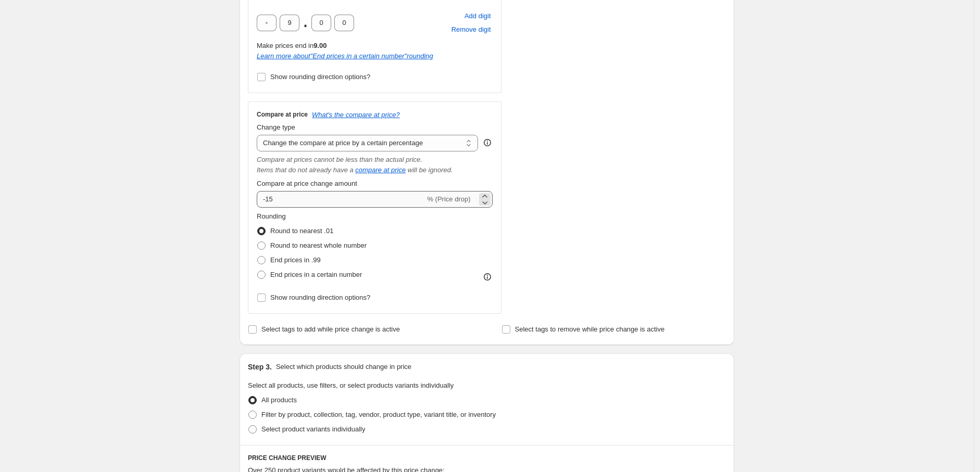 This screenshot has height=472, width=980. I want to click on b: 9.00, so click(319, 45).